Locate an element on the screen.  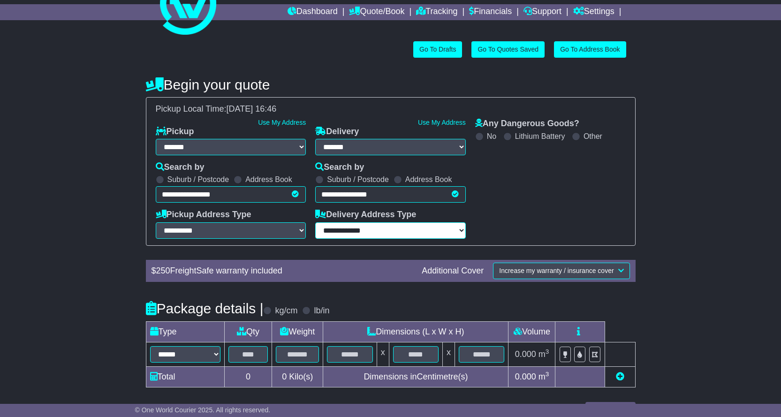
span: 0 is located at coordinates (284, 377).